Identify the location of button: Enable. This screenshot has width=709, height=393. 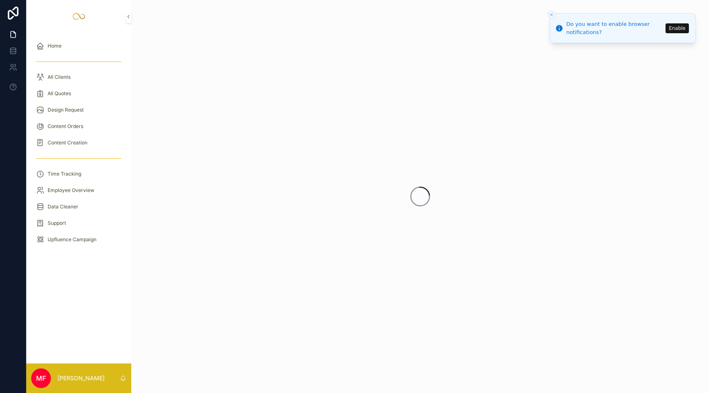
(677, 28).